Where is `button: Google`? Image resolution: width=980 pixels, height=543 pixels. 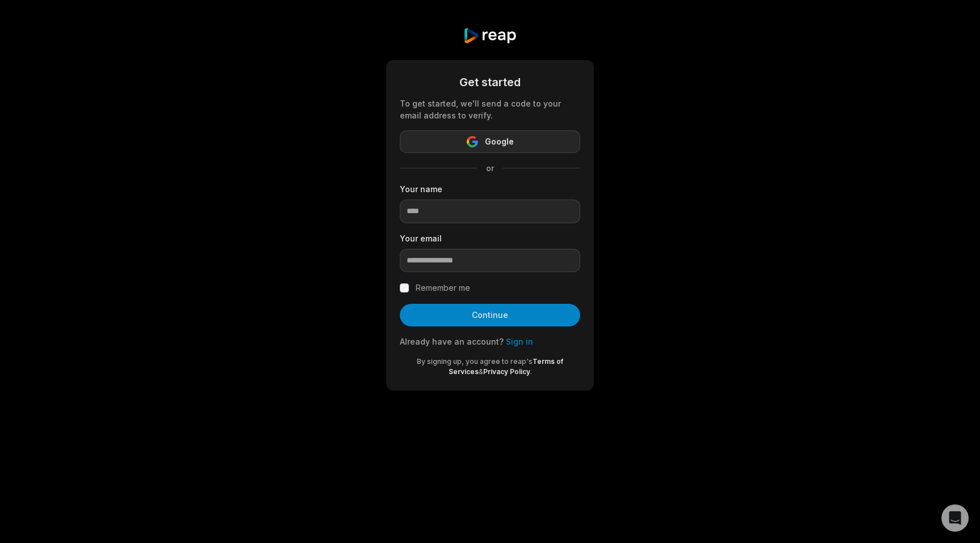
button: Google is located at coordinates (490, 142).